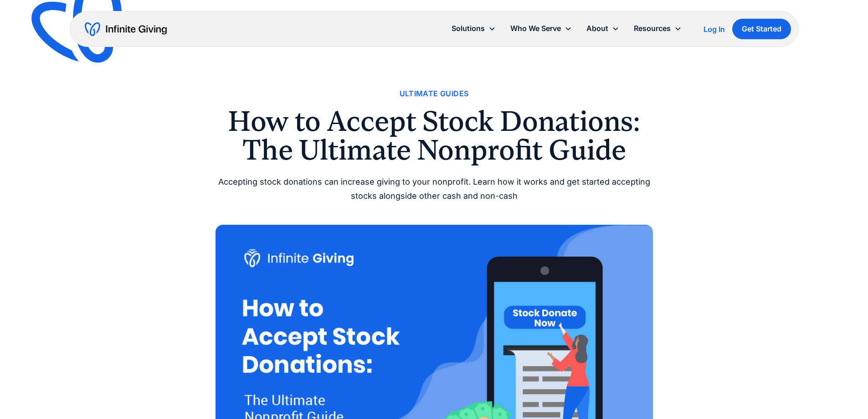 The width and height of the screenshot is (868, 419). What do you see at coordinates (598, 28) in the screenshot?
I see `div: About` at bounding box center [598, 28].